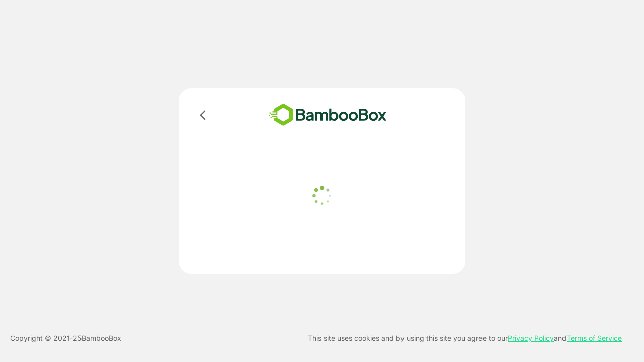 The height and width of the screenshot is (362, 644). I want to click on a: Terms of Service, so click(594, 338).